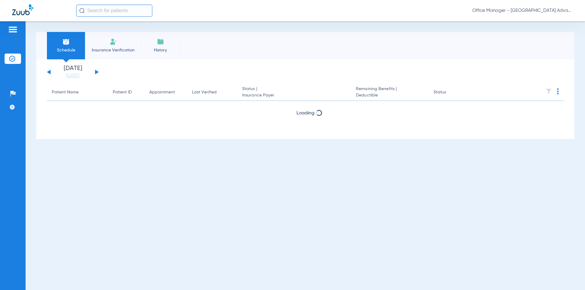  I want to click on input: Search for patients, so click(114, 11).